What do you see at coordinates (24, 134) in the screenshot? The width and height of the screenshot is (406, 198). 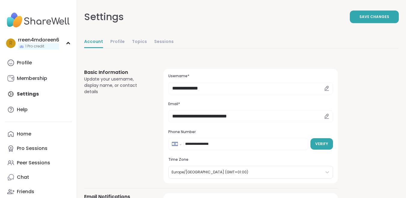 I see `div: Home` at bounding box center [24, 134].